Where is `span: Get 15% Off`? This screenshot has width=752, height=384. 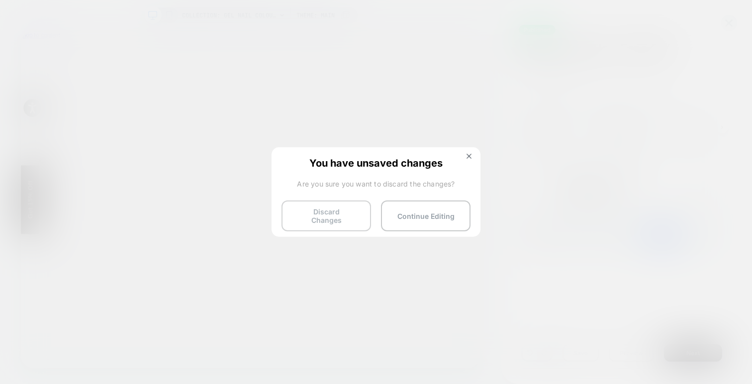
span: Get 15% Off is located at coordinates (12, 223).